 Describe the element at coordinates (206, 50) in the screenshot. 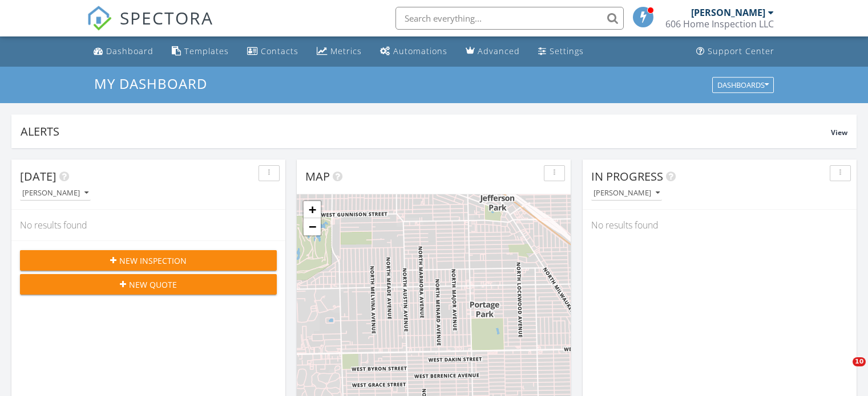

I see `div: Templates` at that location.